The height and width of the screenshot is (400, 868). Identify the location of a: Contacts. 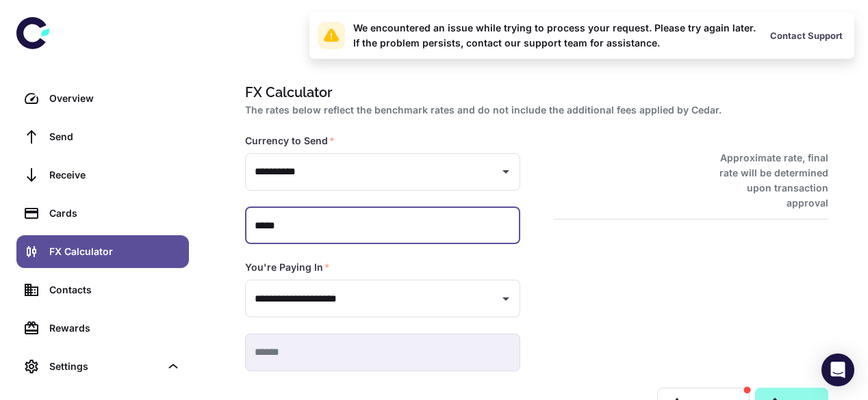
(103, 290).